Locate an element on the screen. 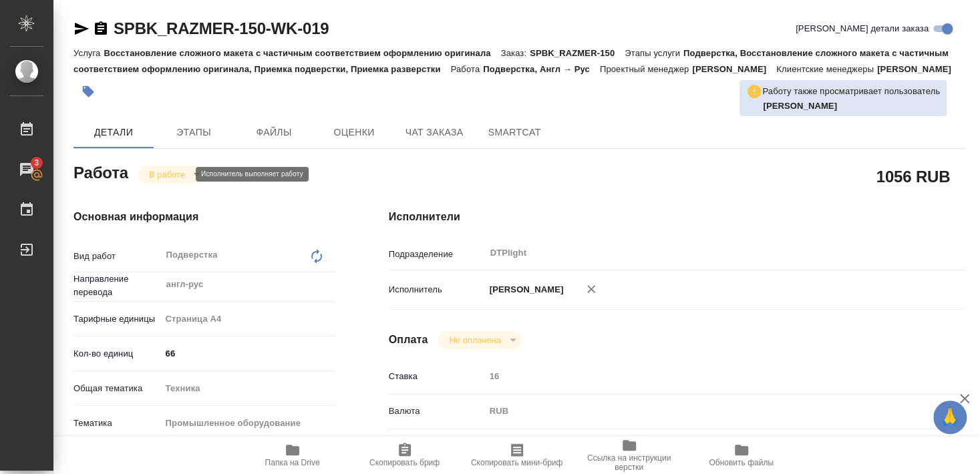  p: Подразделение is located at coordinates (437, 254).